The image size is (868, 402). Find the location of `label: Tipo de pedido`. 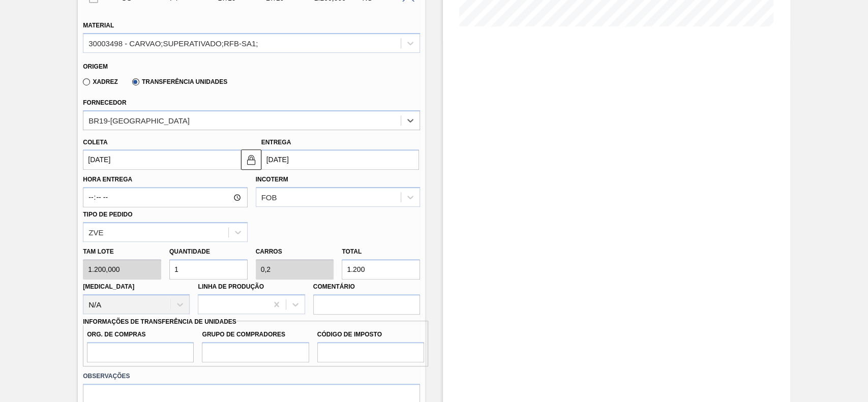

label: Tipo de pedido is located at coordinates (107, 215).